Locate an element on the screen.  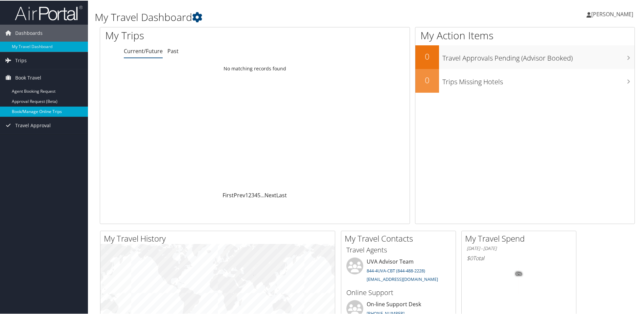
a: 0Travel Approvals Pending (Advisor Booked) is located at coordinates (525, 57).